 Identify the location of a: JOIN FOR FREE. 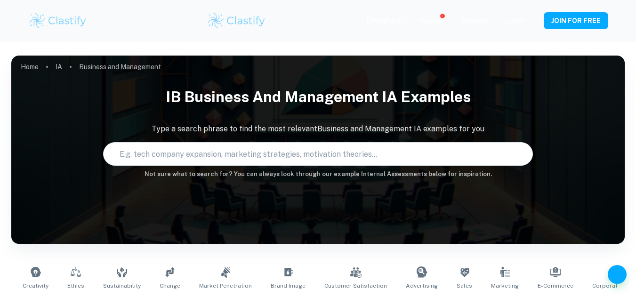
(576, 21).